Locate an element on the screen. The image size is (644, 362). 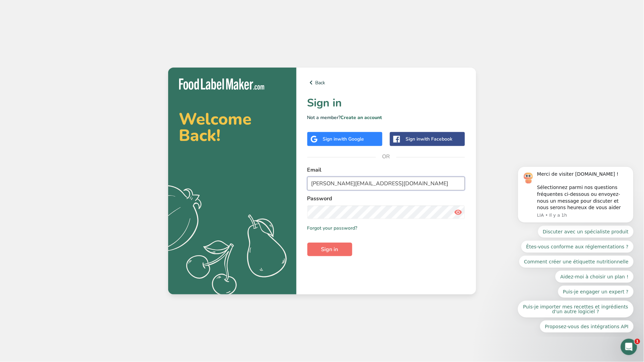
a: Forgot your password? is located at coordinates (332, 228).